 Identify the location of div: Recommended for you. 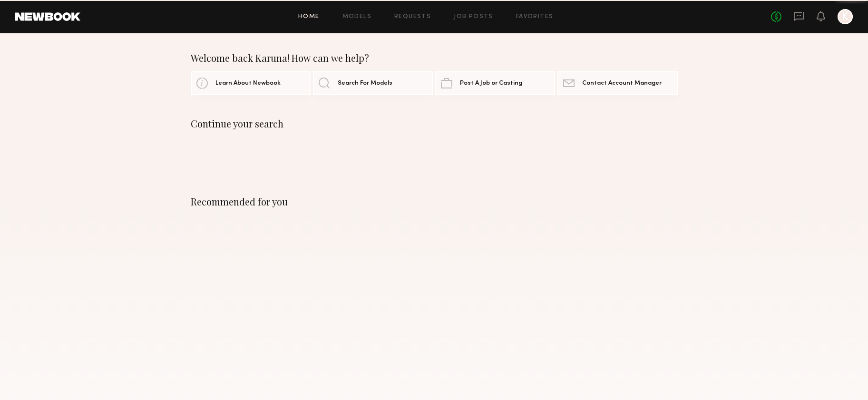
(434, 202).